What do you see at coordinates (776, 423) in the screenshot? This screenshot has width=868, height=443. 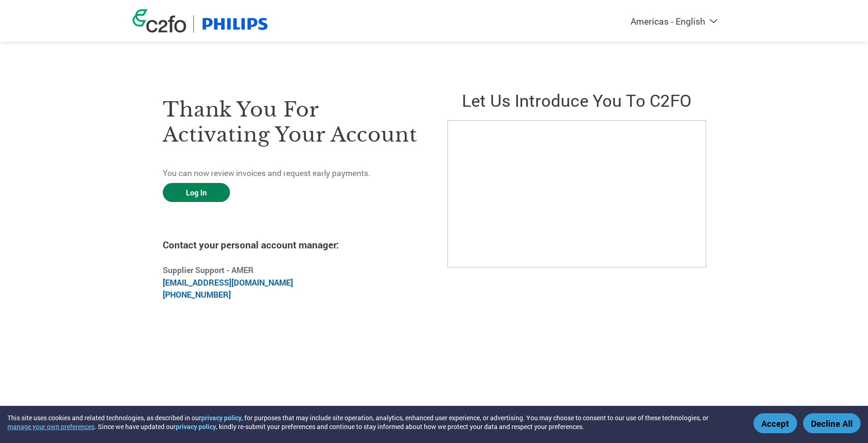 I see `button: Accept` at bounding box center [776, 423].